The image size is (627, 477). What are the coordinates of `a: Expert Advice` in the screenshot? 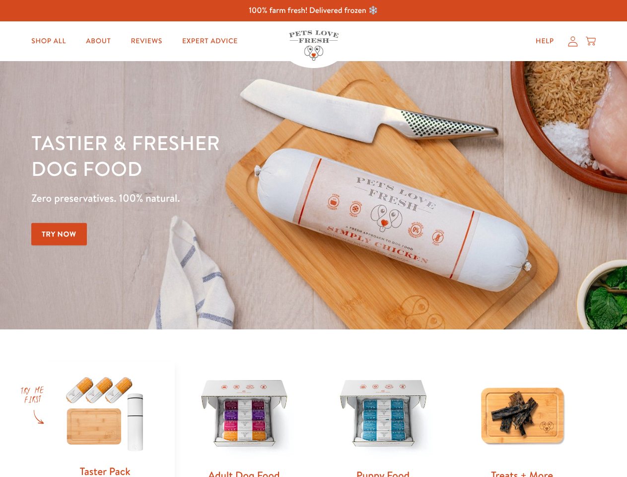 It's located at (210, 41).